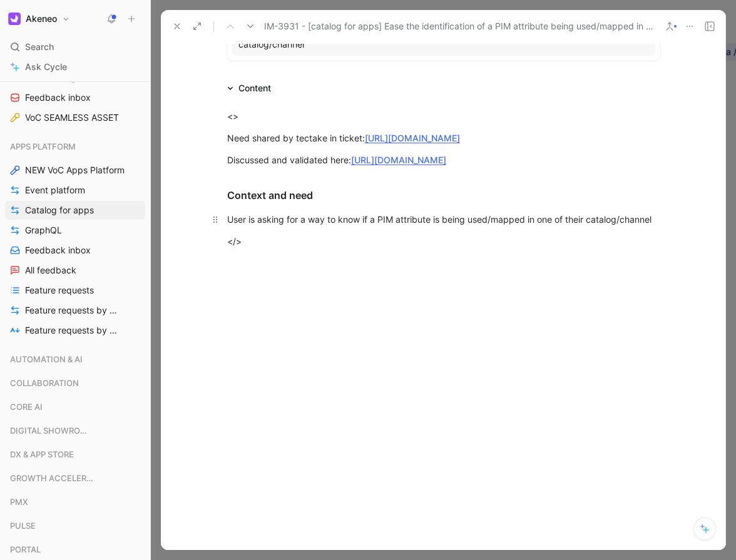 The image size is (736, 560). I want to click on div: APPS PLATFORMNEW VoC Apps PlatformEvent platformCatalog for appsGraphQLFeedback inboxAll feedback..., so click(75, 239).